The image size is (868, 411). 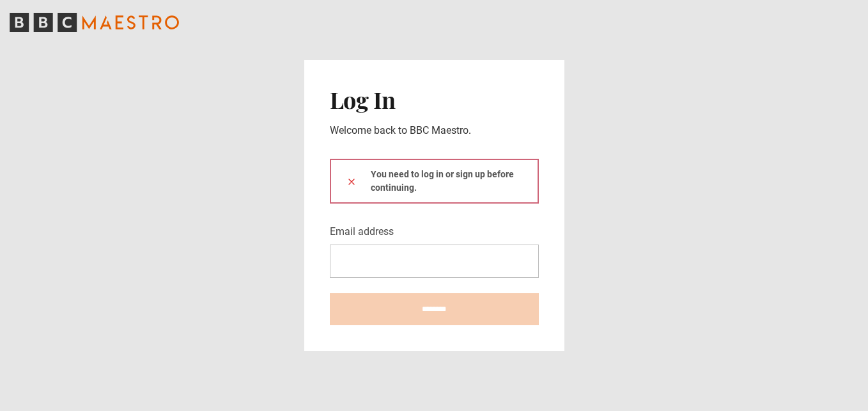 What do you see at coordinates (434, 181) in the screenshot?
I see `div: You need to log in or sign up before continuing.` at bounding box center [434, 181].